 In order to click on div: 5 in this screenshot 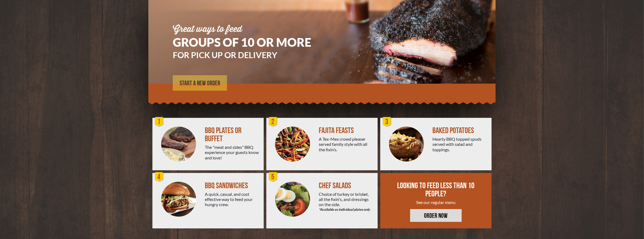, I will do `click(273, 177)`.